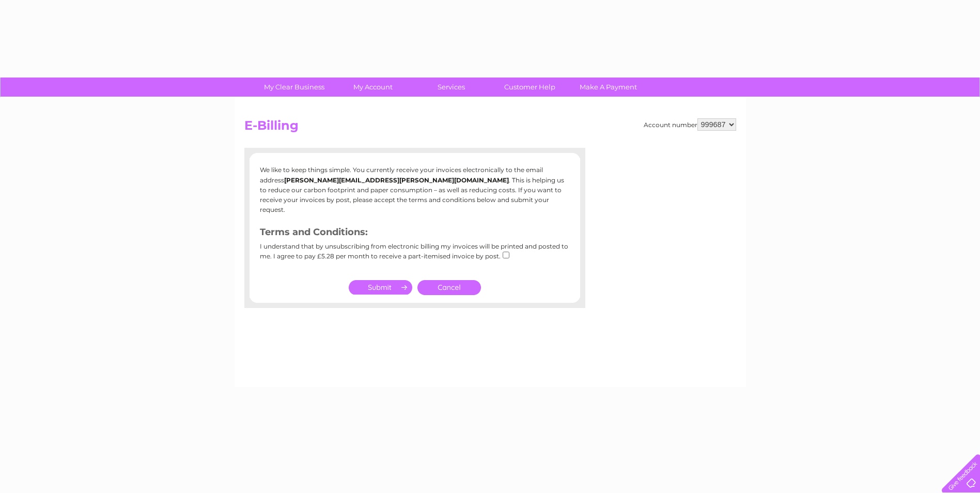  Describe the element at coordinates (414, 254) in the screenshot. I see `div: I understand that by unsubscribing from electronic billing my invoices will be printed and posted...` at that location.